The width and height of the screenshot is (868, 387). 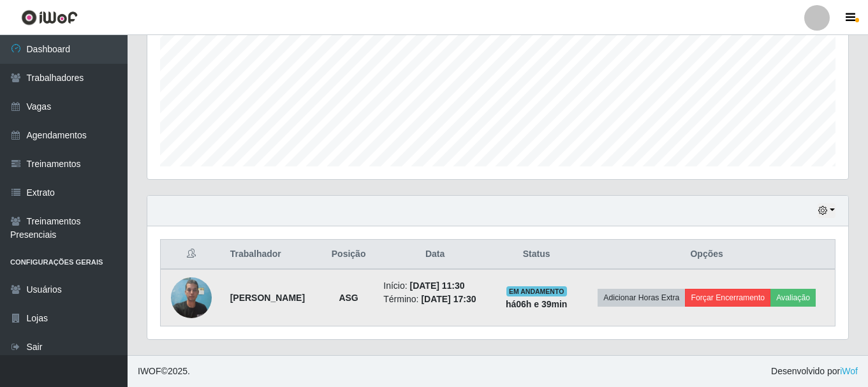 What do you see at coordinates (435, 254) in the screenshot?
I see `th: Data` at bounding box center [435, 254].